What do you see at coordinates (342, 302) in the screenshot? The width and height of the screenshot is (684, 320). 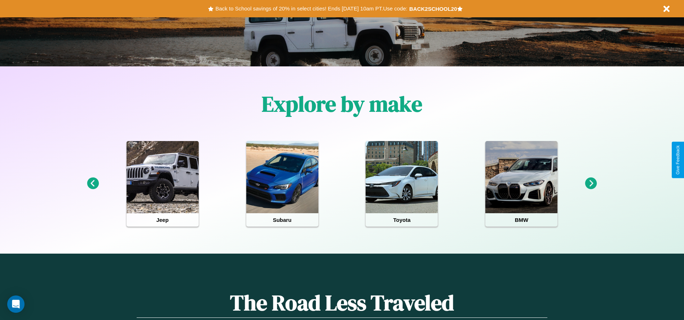 I see `h1: The Road Less Traveled` at bounding box center [342, 302].